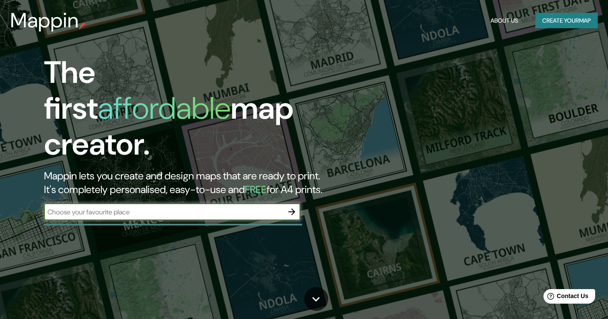  Describe the element at coordinates (505, 21) in the screenshot. I see `button: About Us` at that location.